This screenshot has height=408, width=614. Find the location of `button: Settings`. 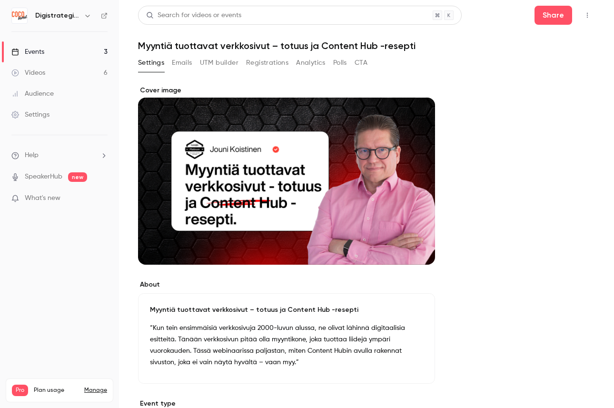

button: Settings is located at coordinates (151, 63).